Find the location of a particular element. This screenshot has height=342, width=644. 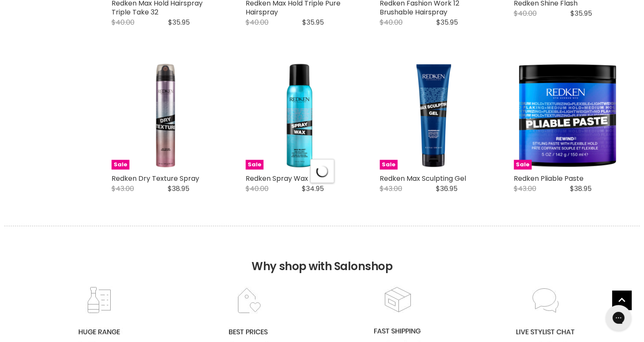

span: Back to top is located at coordinates (621, 302).